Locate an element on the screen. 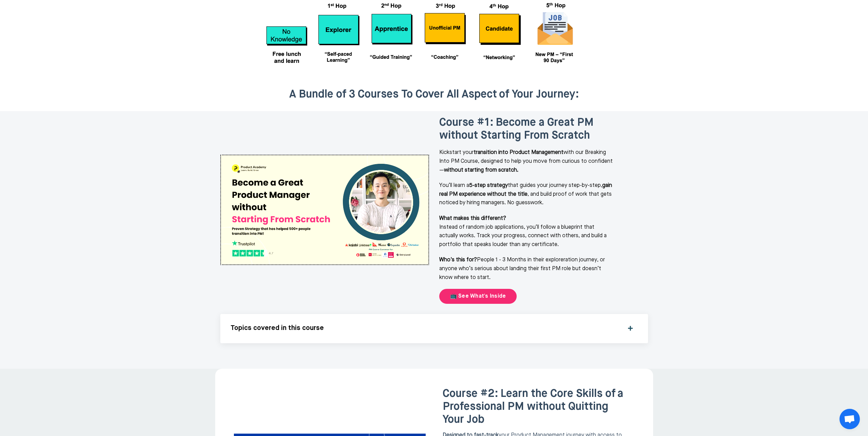  p: People 1 - 3 Months in their exploreration journey, or anyone who’s serious about landing their f... is located at coordinates (526, 268).